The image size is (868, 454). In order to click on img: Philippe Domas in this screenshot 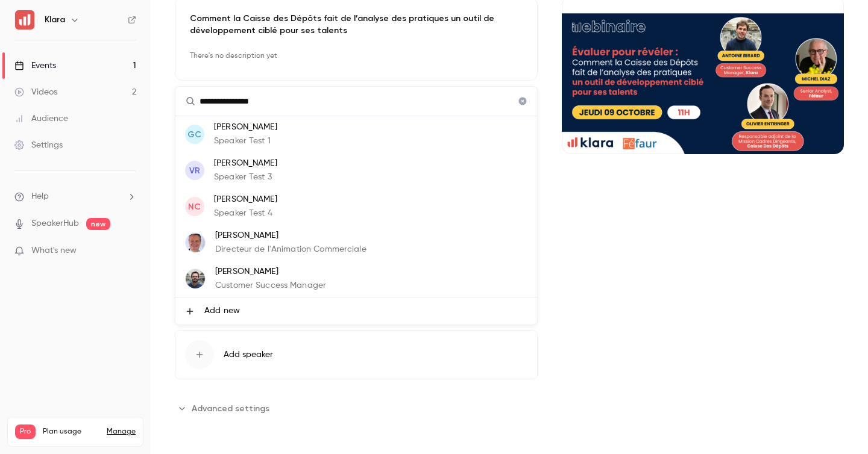, I will do `click(195, 243)`.